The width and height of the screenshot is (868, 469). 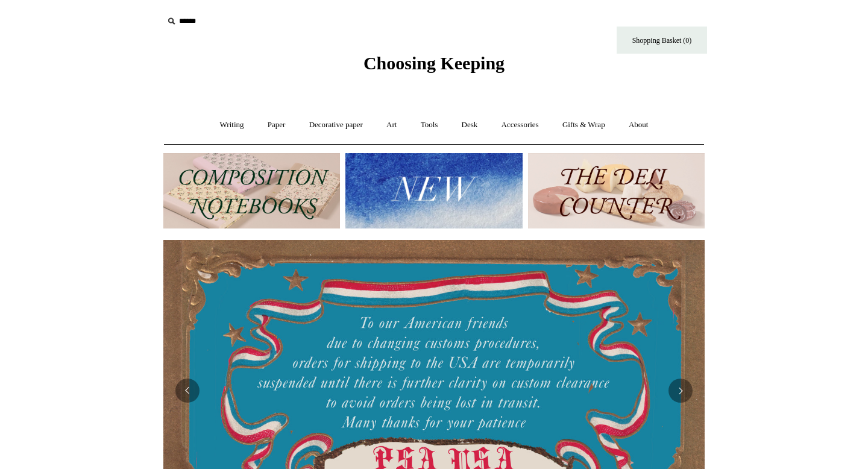 What do you see at coordinates (434, 63) in the screenshot?
I see `span: Choosing Keeping` at bounding box center [434, 63].